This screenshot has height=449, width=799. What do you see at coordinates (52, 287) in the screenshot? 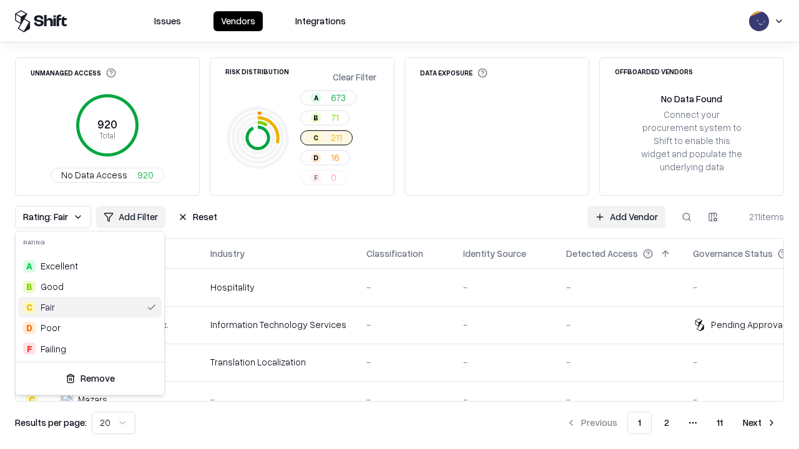
I see `span: Good` at bounding box center [52, 287].